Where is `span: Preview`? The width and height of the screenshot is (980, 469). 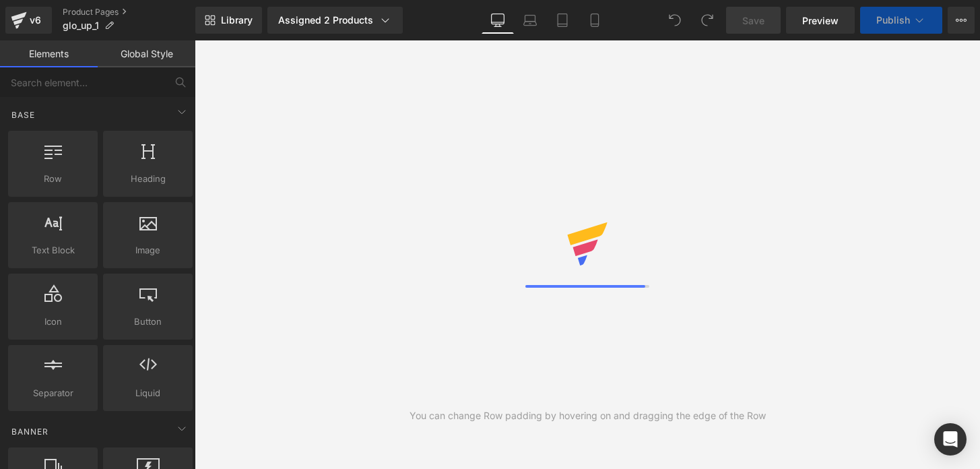
span: Preview is located at coordinates (820, 20).